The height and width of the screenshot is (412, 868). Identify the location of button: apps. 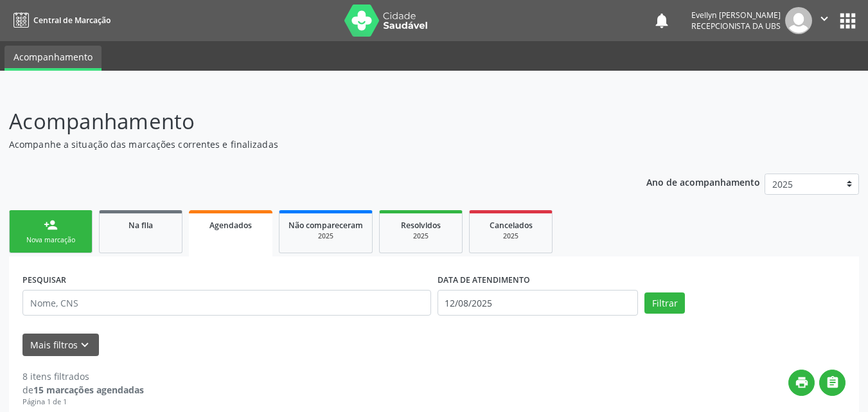
(848, 21).